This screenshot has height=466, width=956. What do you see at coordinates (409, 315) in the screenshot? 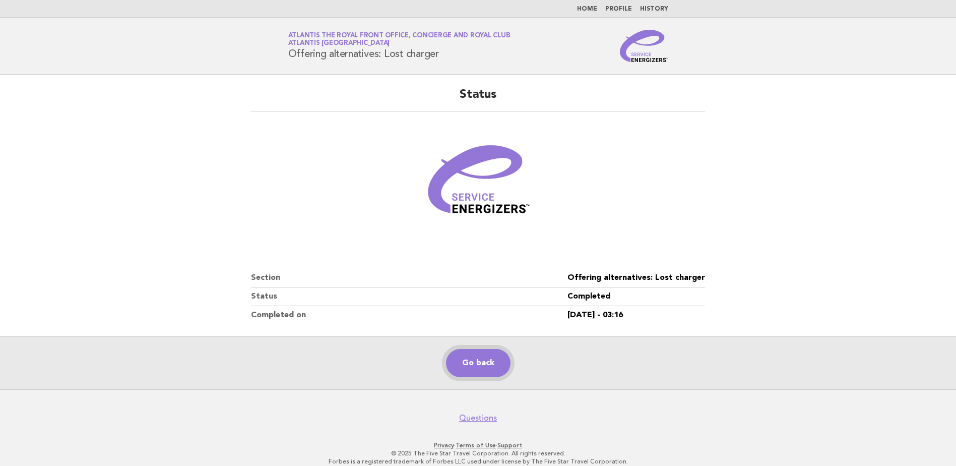
I see `dt: Completed on` at bounding box center [409, 315].